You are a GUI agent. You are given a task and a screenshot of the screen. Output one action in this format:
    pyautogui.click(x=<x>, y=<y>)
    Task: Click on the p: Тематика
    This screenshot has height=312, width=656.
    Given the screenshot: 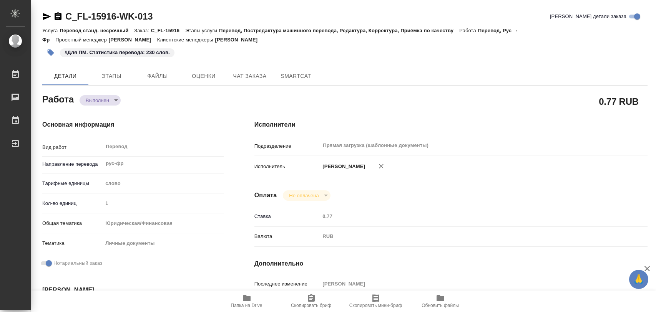 What is the action you would take?
    pyautogui.click(x=72, y=244)
    